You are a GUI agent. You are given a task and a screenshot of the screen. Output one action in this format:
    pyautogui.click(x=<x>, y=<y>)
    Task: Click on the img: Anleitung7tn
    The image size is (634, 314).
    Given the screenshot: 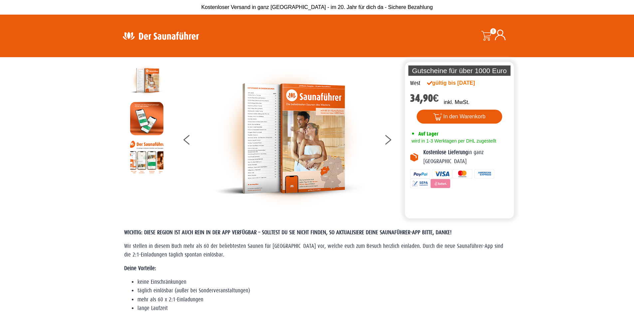 What is the action you would take?
    pyautogui.click(x=147, y=157)
    